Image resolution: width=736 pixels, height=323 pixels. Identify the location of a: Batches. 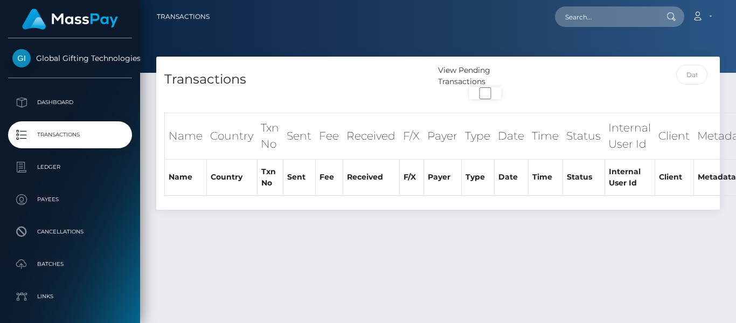
(70, 264).